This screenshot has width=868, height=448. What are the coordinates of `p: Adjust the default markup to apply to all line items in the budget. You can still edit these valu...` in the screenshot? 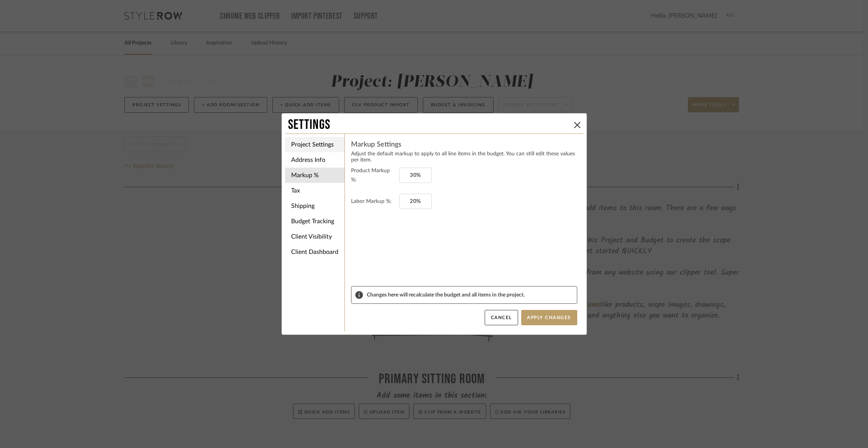 It's located at (464, 157).